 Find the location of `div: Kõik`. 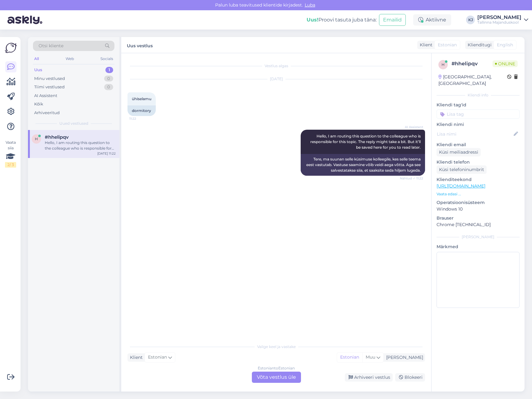

div: Kõik is located at coordinates (39, 104).